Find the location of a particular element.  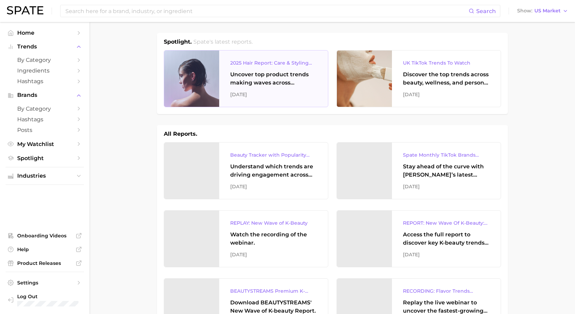

span: Help is located at coordinates (45, 250).